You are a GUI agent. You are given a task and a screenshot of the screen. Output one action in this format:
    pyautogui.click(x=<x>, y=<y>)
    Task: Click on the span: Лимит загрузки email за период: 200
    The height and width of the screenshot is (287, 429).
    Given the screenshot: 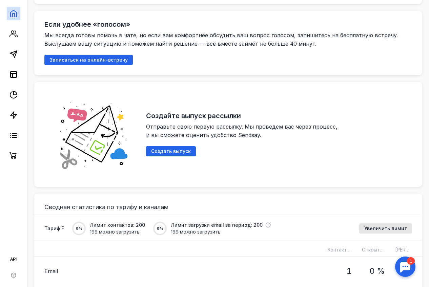 What is the action you would take?
    pyautogui.click(x=216, y=225)
    